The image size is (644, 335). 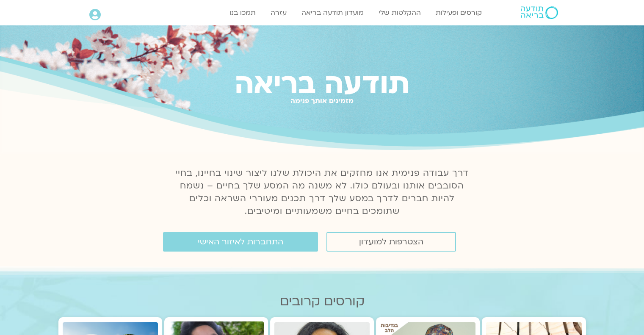 I want to click on a: התחברות לאיזור האישי, so click(x=241, y=242).